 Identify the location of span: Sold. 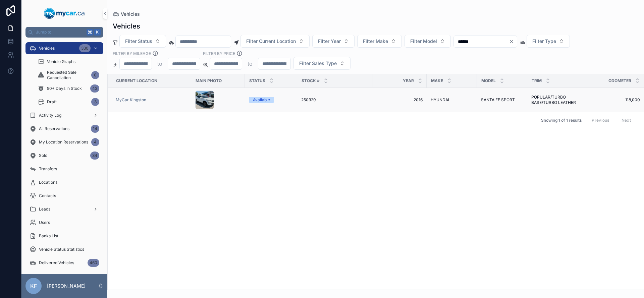
(43, 156).